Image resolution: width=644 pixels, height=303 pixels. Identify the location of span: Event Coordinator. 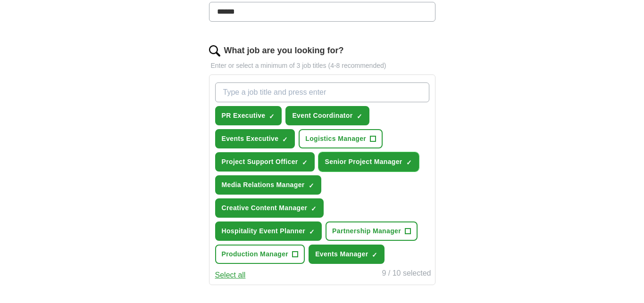
(322, 115).